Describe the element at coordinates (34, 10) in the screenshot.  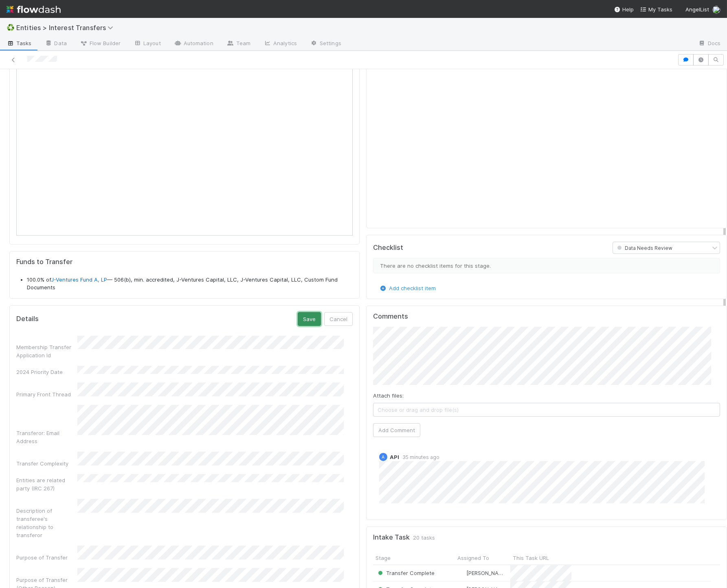
I see `img: logo-inverted-e16ddd16eac7371096b0.svg` at that location.